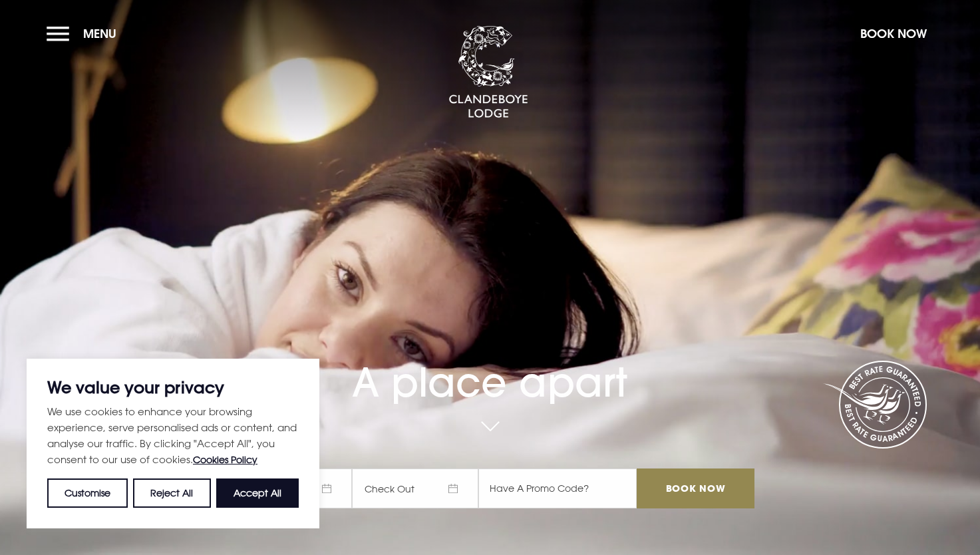 The image size is (980, 555). What do you see at coordinates (488, 72) in the screenshot?
I see `img: Clandeboye Lodge` at bounding box center [488, 72].